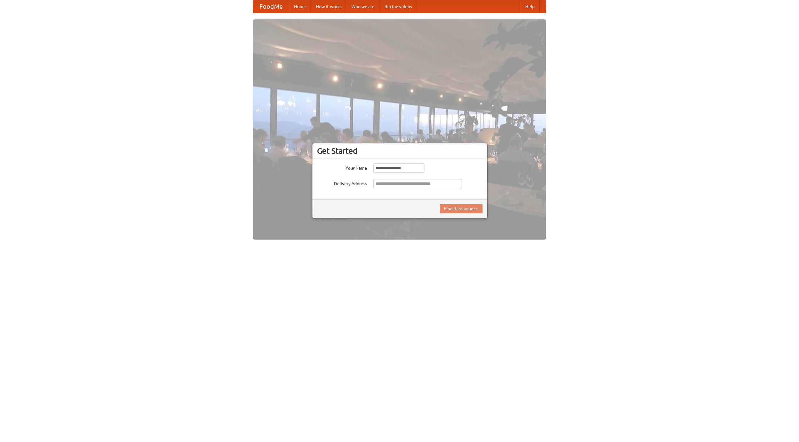 The height and width of the screenshot is (442, 799). I want to click on a: How it works, so click(329, 7).